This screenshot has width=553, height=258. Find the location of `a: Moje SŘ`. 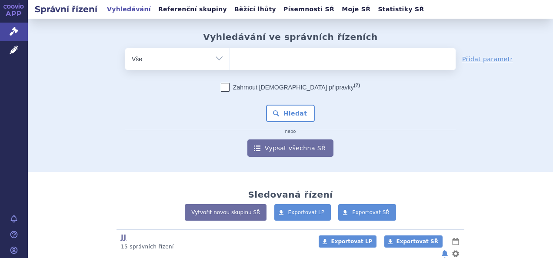

a: Moje SŘ is located at coordinates (356, 9).